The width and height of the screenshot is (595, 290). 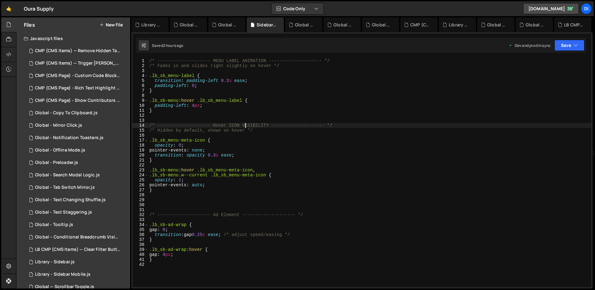 What do you see at coordinates (140, 244) in the screenshot?
I see `div: 38` at bounding box center [140, 244].